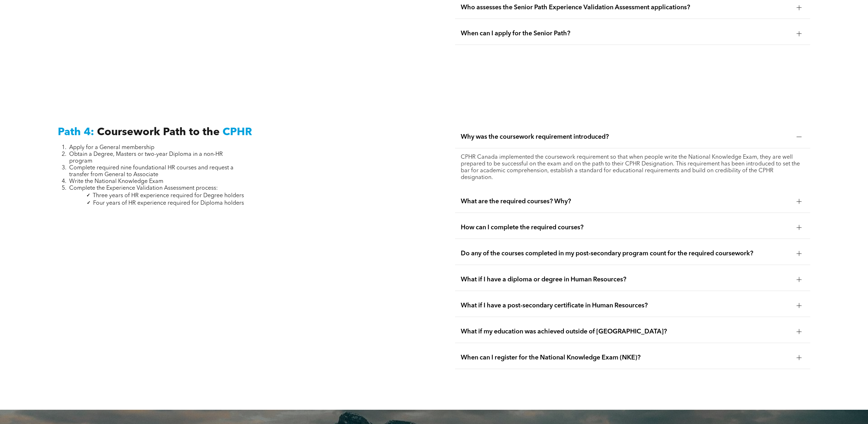  Describe the element at coordinates (626, 201) in the screenshot. I see `span: What are the required courses? Why?` at that location.